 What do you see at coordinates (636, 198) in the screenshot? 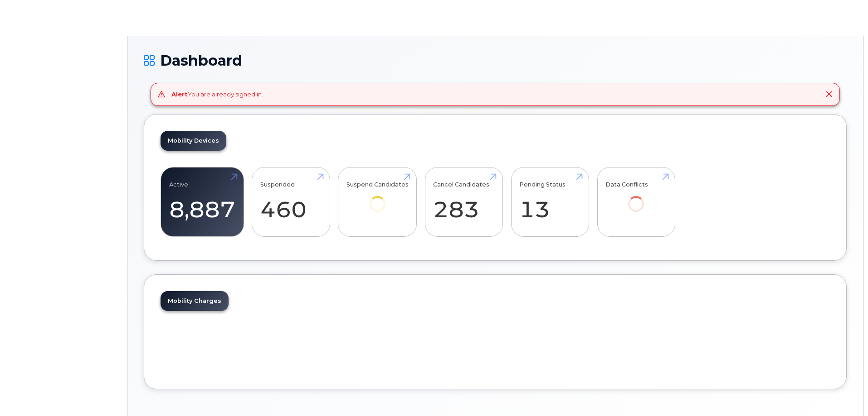
I see `a: Data Conflicts` at bounding box center [636, 198].